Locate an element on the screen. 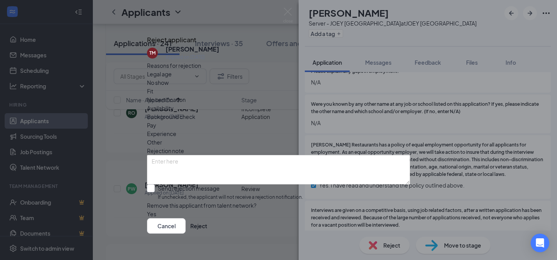 The height and width of the screenshot is (260, 557). span: Fit is located at coordinates (150, 91).